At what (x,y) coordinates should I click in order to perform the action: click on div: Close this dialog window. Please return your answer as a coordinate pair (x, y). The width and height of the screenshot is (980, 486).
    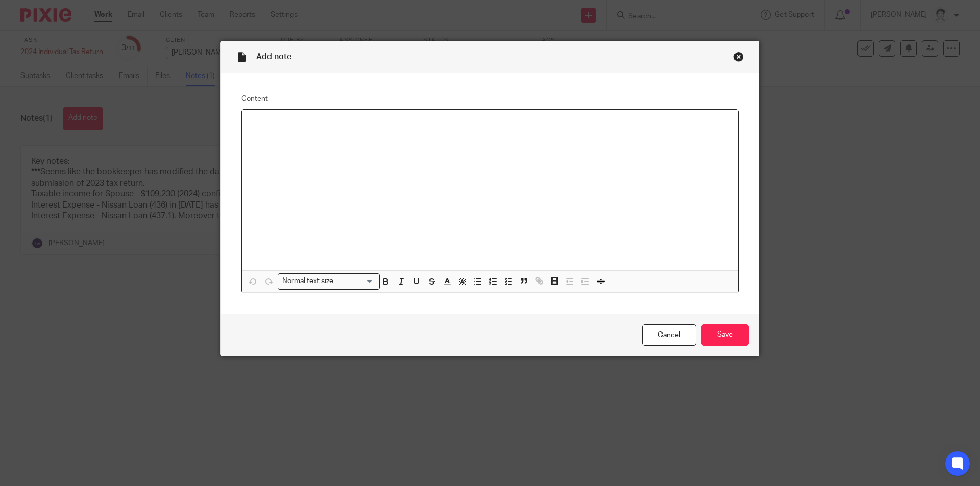
    Looking at the image, I should click on (738, 57).